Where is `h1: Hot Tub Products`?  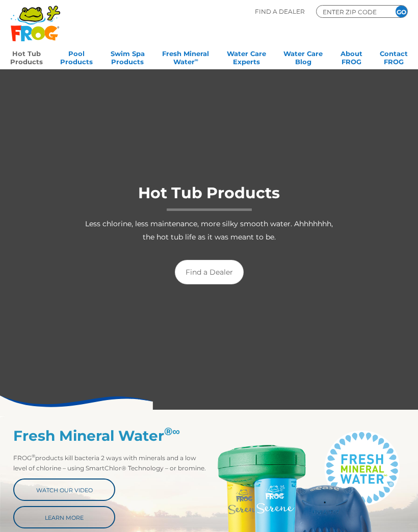
h1: Hot Tub Products is located at coordinates (209, 198).